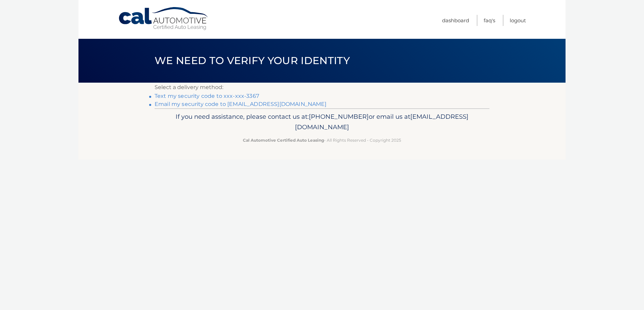 The width and height of the screenshot is (644, 310). What do you see at coordinates (206, 96) in the screenshot?
I see `a: Text my security code to xxx-xxx-3367` at bounding box center [206, 96].